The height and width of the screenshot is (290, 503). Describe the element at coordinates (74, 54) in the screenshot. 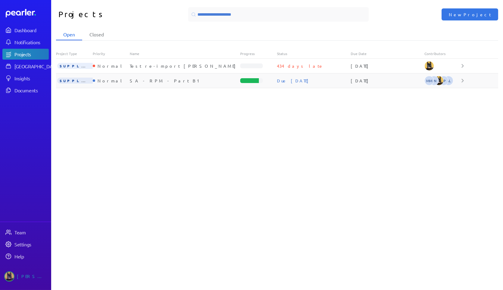

I see `div: Project Type` at that location.